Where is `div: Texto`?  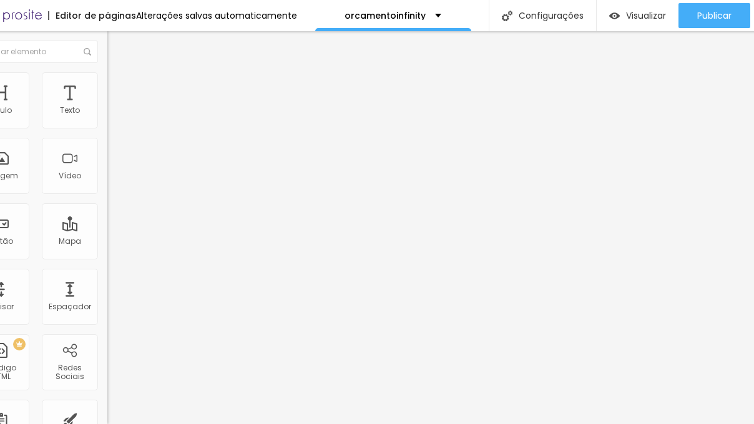
div: Texto is located at coordinates (70, 110).